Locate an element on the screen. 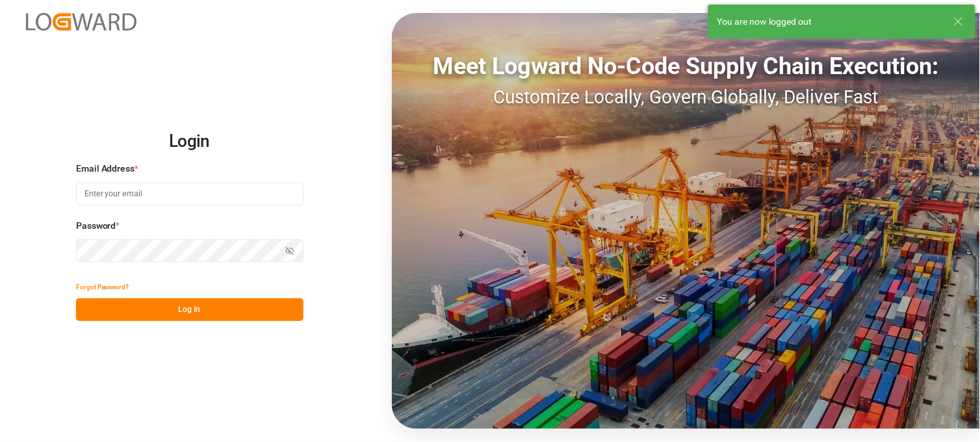  button: Log In is located at coordinates (190, 310).